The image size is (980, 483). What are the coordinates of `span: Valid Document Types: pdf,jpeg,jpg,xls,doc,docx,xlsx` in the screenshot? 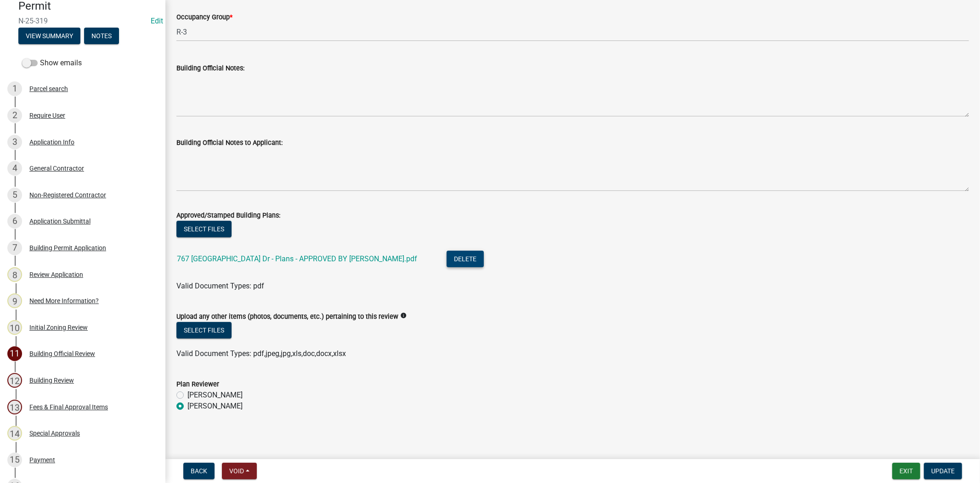 It's located at (261, 353).